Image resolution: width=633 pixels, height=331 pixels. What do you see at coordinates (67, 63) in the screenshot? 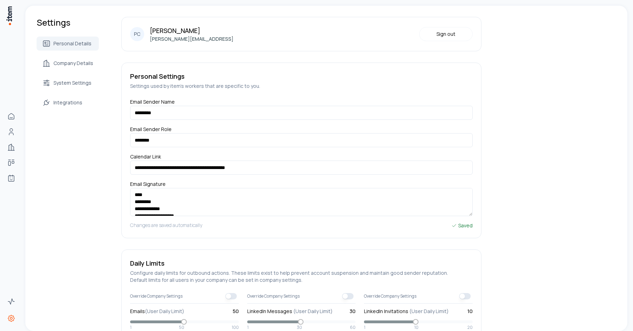
I see `a: Company Details` at bounding box center [67, 63].